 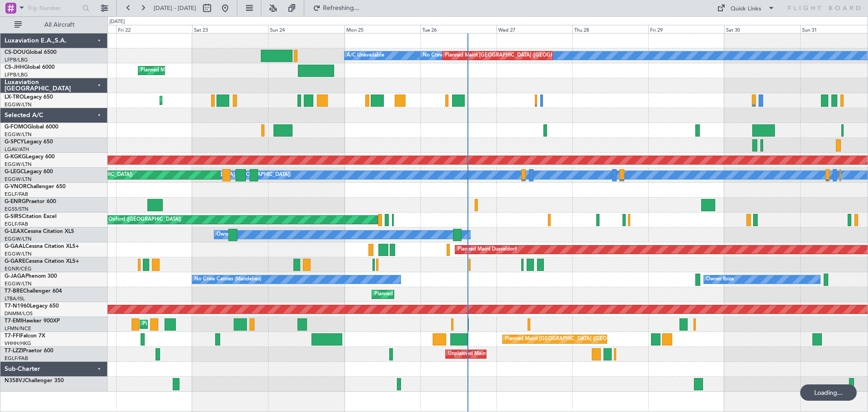 What do you see at coordinates (31, 127) in the screenshot?
I see `a: G-FOMOGlobal 6000` at bounding box center [31, 127].